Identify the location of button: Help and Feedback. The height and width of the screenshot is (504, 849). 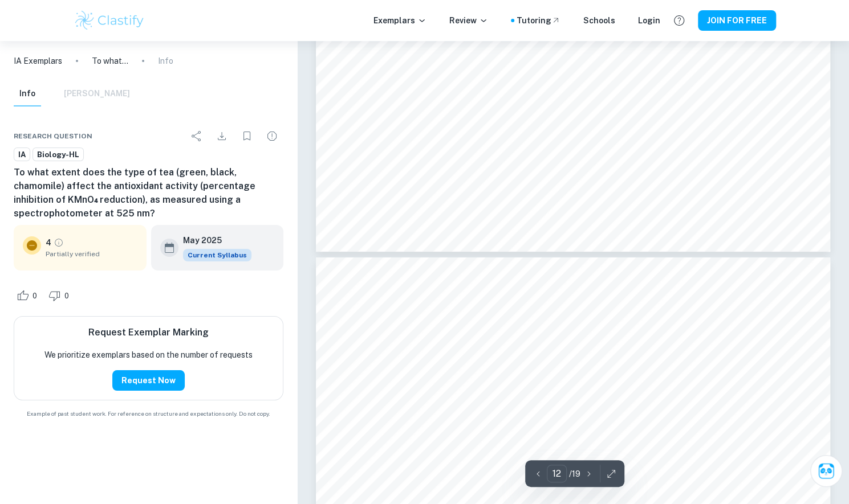
(679, 20).